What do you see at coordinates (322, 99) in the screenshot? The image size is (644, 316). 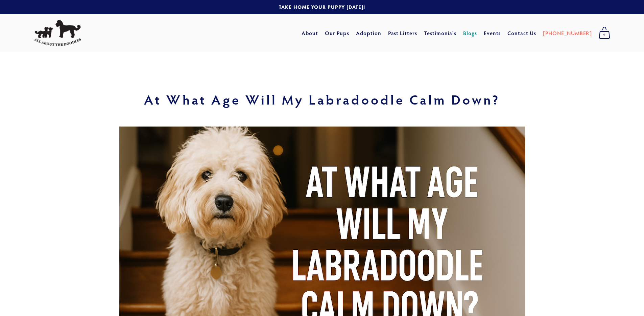 I see `h1: At What Age Will My Labradoodle Calm Down?` at bounding box center [322, 99].